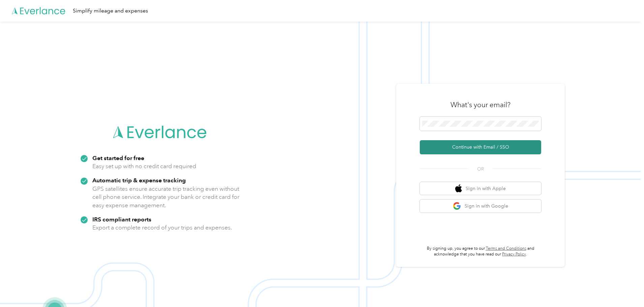  Describe the element at coordinates (481, 251) in the screenshot. I see `p: By signing up, you agree to our and acknowledge that you have read our .` at that location.